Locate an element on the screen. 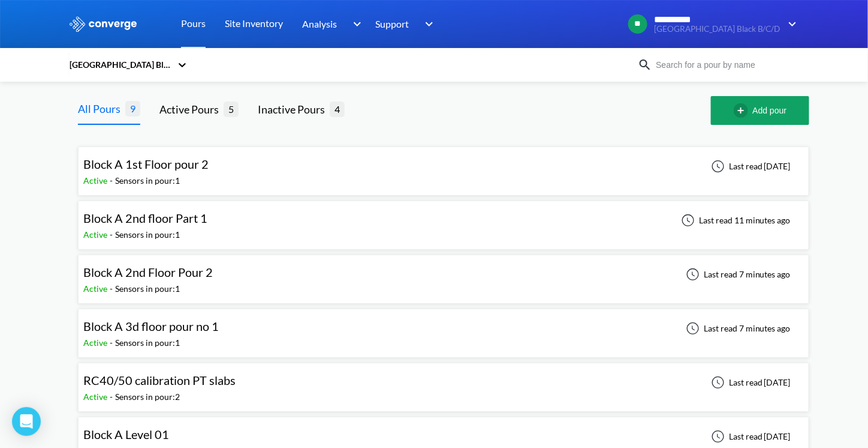 The image size is (868, 448). button: Add pour is located at coordinates (760, 110).